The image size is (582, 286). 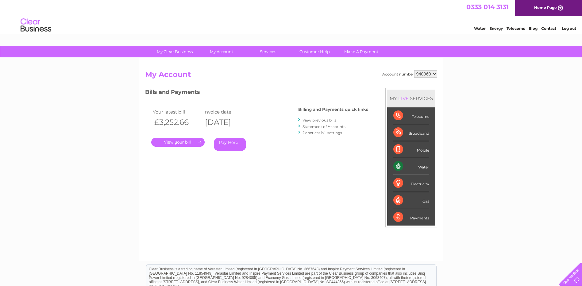 What do you see at coordinates (487, 7) in the screenshot?
I see `span: 0333 014 3131` at bounding box center [487, 7].